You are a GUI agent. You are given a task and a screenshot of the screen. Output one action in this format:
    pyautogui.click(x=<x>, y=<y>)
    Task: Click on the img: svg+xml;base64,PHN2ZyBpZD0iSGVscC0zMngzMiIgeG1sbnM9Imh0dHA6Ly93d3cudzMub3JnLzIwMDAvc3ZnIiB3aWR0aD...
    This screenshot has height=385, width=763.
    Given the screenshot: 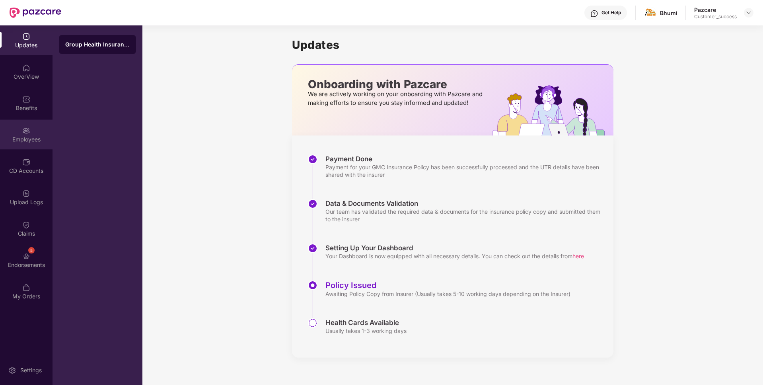 What is the action you would take?
    pyautogui.click(x=594, y=14)
    